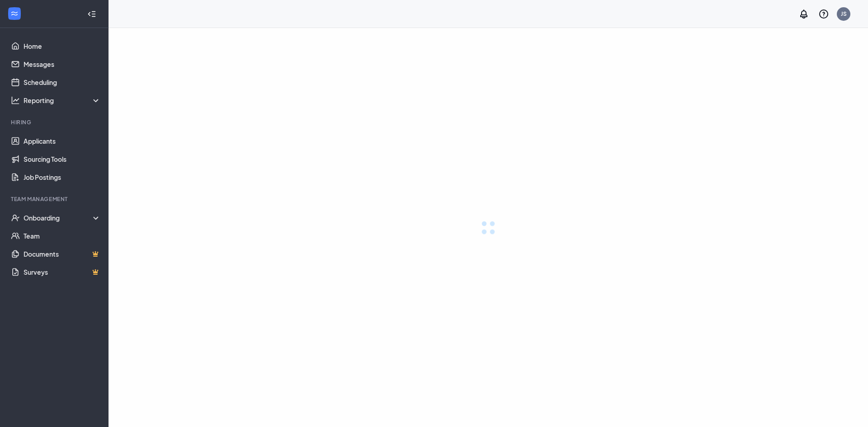 This screenshot has height=427, width=868. I want to click on svg: Analysis, so click(15, 100).